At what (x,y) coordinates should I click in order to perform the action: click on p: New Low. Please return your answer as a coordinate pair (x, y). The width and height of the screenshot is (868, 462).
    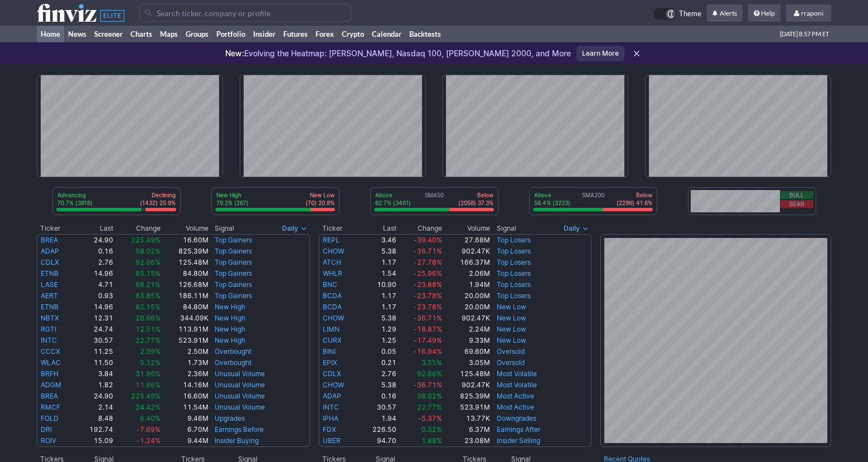
    Looking at the image, I should click on (320, 195).